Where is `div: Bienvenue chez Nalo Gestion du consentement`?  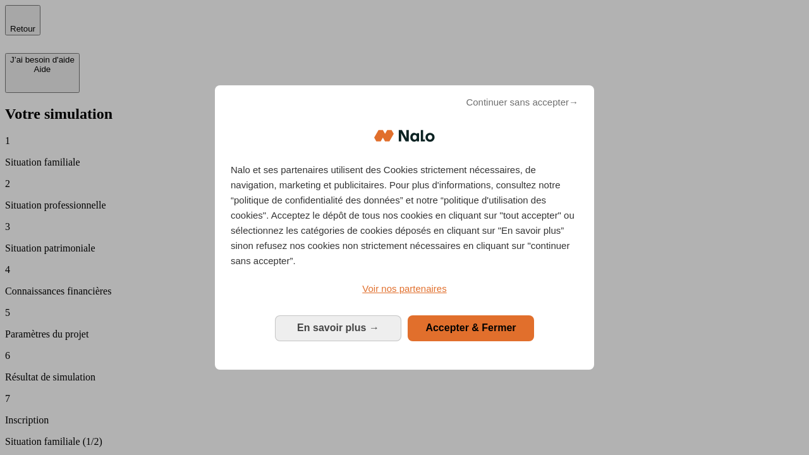
div: Bienvenue chez Nalo Gestion du consentement is located at coordinates (405, 227).